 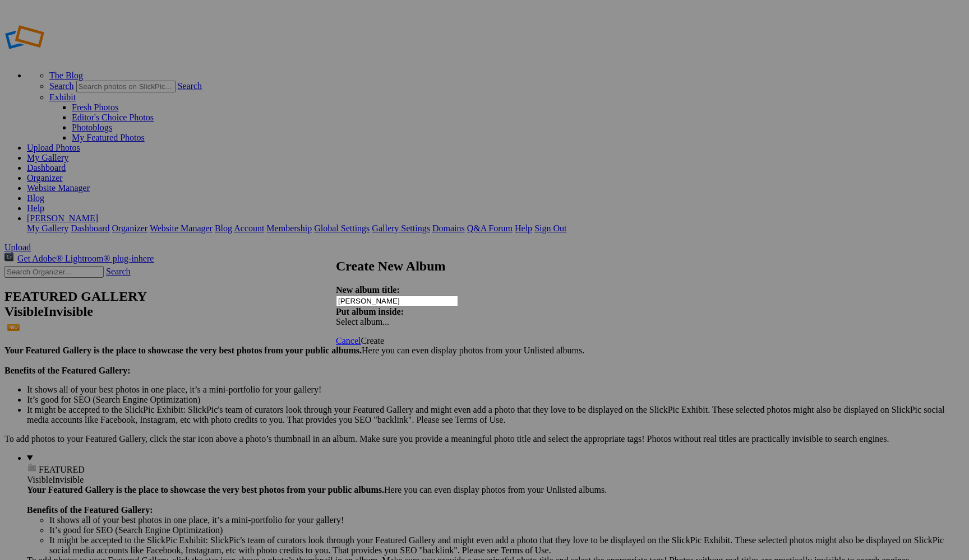 I want to click on a: Cancel, so click(x=348, y=340).